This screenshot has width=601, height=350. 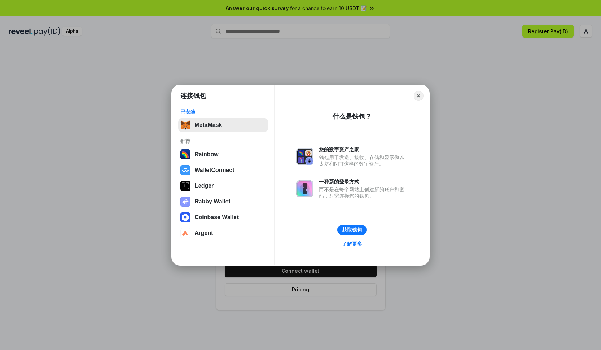 What do you see at coordinates (363, 182) in the screenshot?
I see `div: 一种新的登录方式` at bounding box center [363, 182].